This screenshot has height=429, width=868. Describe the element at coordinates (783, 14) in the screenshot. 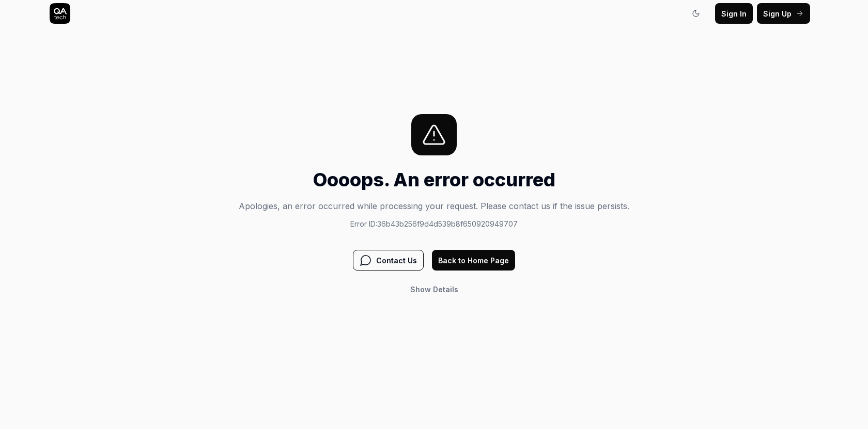

I see `button: Sign Up` at that location.